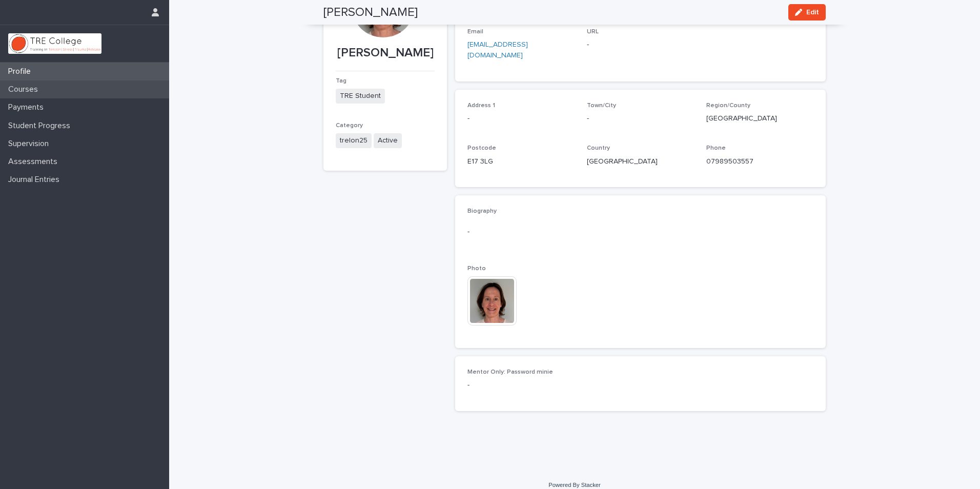 The width and height of the screenshot is (980, 489). What do you see at coordinates (36, 180) in the screenshot?
I see `p: Journal Entries` at bounding box center [36, 180].